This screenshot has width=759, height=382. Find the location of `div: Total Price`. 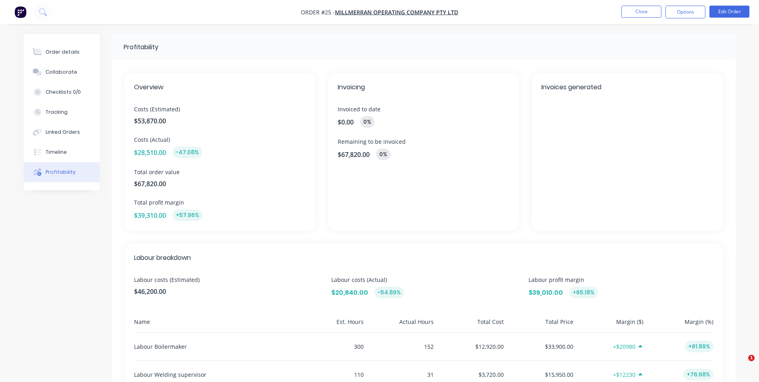

div: Total Price is located at coordinates (540, 324).